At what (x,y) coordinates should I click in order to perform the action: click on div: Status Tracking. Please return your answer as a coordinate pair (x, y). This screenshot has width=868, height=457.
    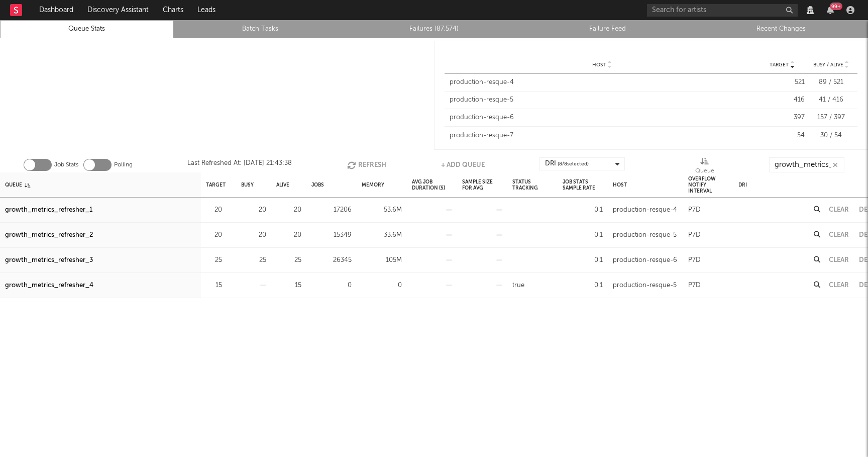
    Looking at the image, I should click on (533, 184).